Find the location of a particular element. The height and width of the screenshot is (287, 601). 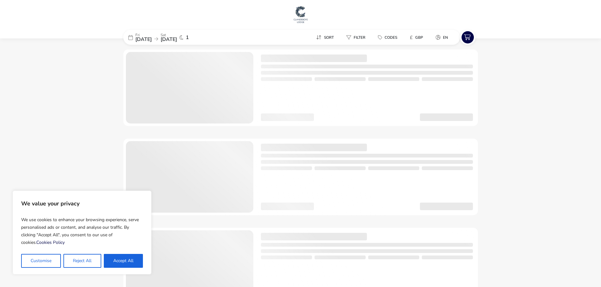

span: GBP is located at coordinates (419, 38).